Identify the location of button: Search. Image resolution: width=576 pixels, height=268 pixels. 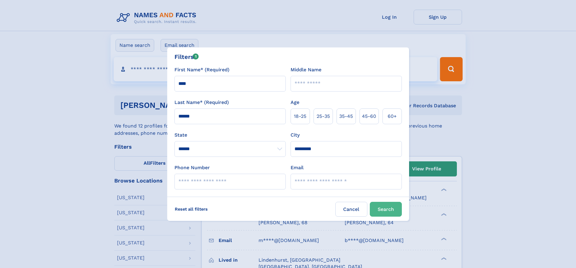
(386, 209).